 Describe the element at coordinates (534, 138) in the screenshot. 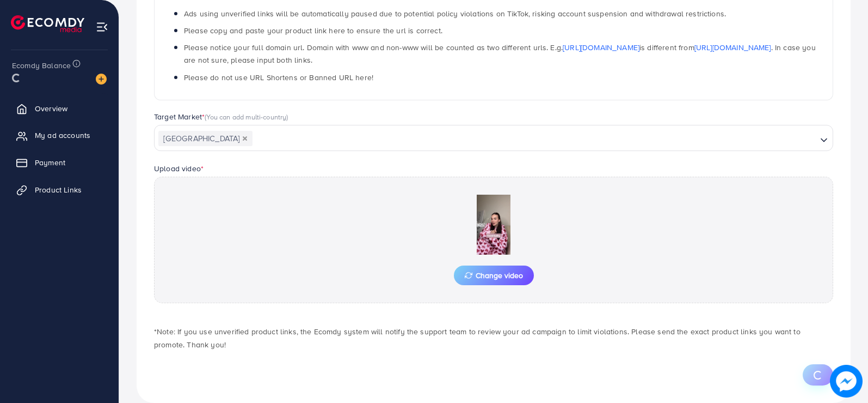

I see `input: Search for option` at that location.